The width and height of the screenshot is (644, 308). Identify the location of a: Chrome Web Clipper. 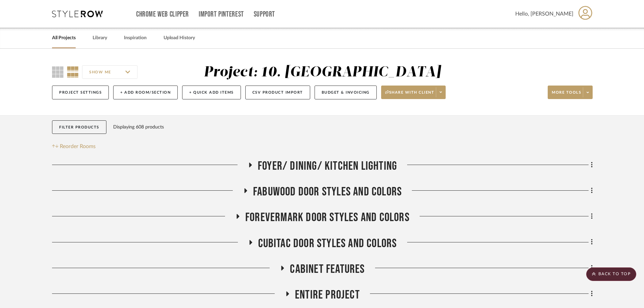
(163, 14).